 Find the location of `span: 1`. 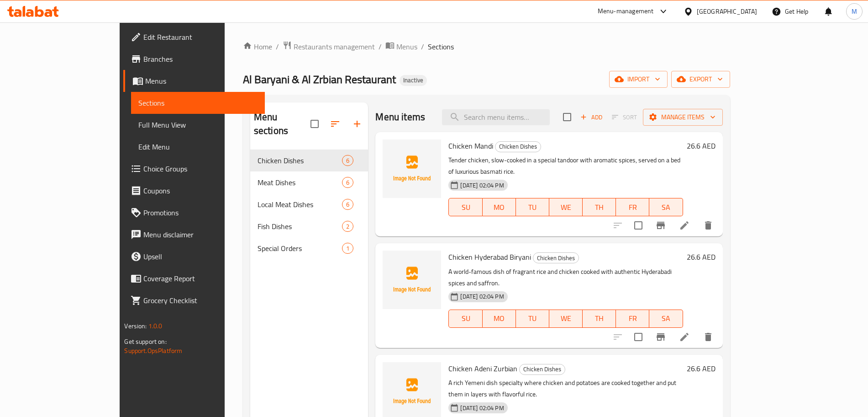

span: 1 is located at coordinates (347, 248).